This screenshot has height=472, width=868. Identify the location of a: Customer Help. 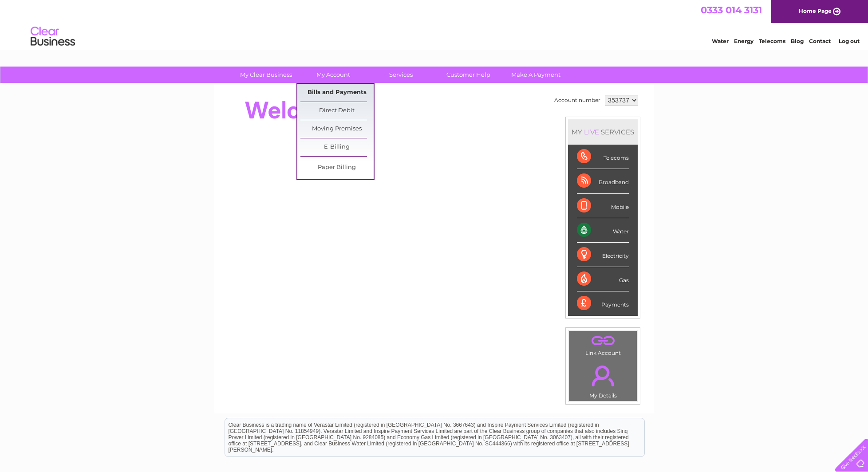
(468, 74).